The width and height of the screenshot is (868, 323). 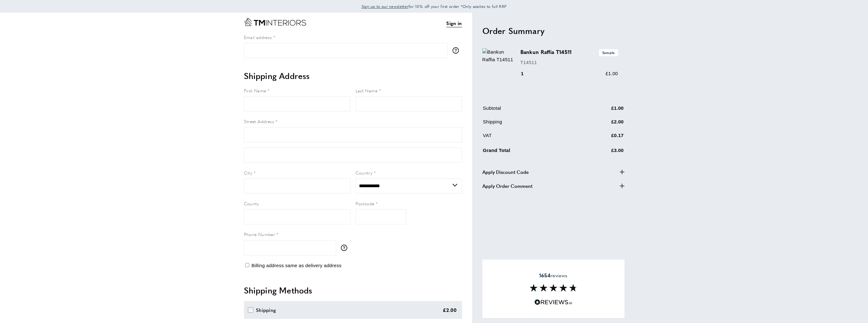 I want to click on td: Grand Total, so click(x=531, y=152).